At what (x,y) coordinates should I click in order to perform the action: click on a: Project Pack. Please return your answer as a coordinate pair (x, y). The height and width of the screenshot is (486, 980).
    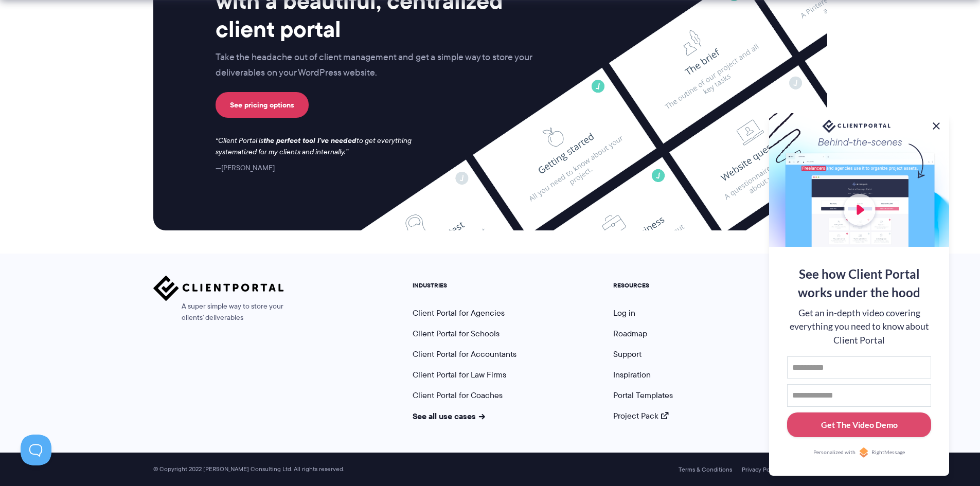
    Looking at the image, I should click on (641, 416).